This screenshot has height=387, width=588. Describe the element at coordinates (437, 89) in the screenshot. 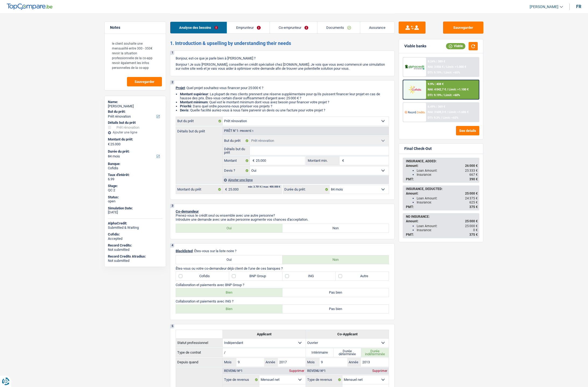

I see `span: NAI: 4 042,7 €` at that location.